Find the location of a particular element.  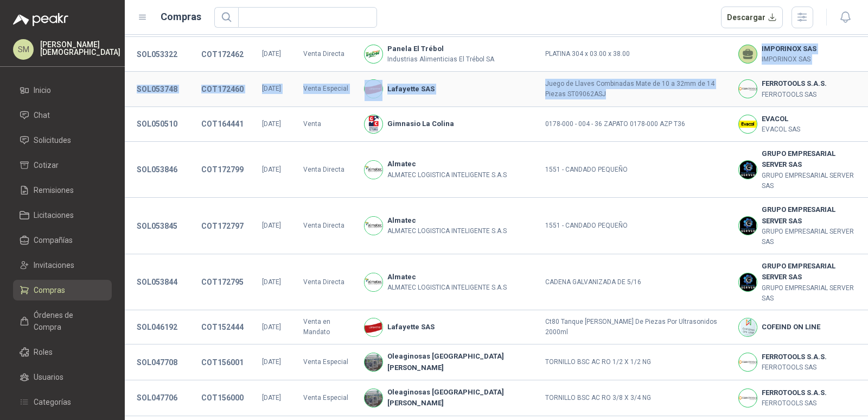

a: Remisiones is located at coordinates (62, 190).